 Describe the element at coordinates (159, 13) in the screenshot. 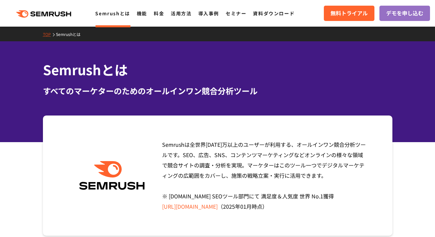

I see `a: 料金` at that location.